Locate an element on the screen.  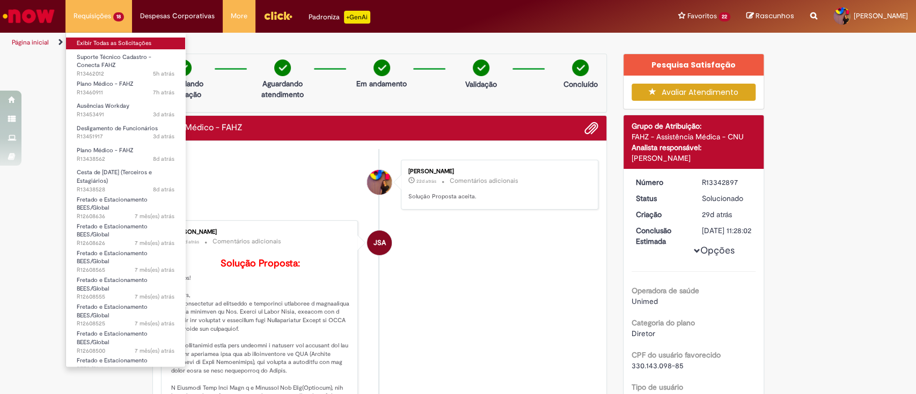
a: Aberto R12608500 : Fretado e Estacionamento BEES/Global is located at coordinates (126, 340).